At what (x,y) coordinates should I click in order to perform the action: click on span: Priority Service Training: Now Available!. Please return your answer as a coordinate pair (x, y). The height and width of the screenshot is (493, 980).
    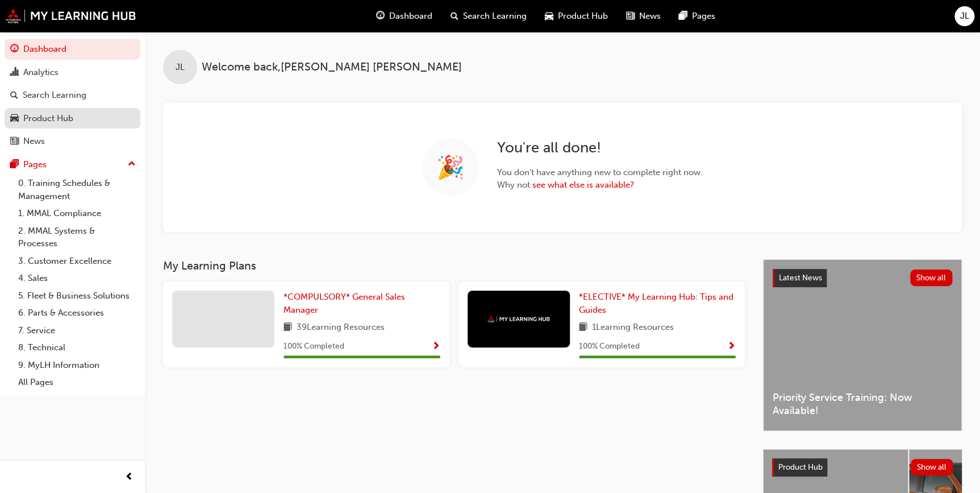
    Looking at the image, I should click on (862, 404).